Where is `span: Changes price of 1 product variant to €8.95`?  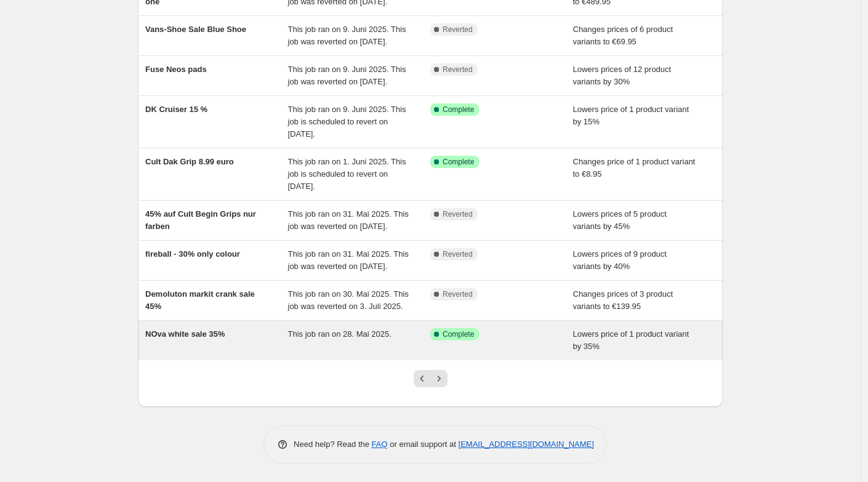
span: Changes price of 1 product variant to €8.95 is located at coordinates (634, 168).